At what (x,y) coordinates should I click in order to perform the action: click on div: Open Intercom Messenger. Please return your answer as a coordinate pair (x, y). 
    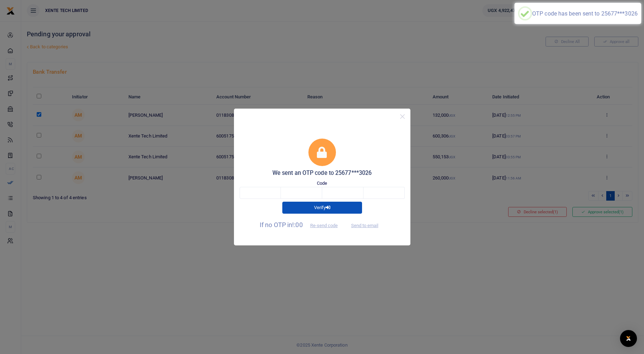
    Looking at the image, I should click on (628, 338).